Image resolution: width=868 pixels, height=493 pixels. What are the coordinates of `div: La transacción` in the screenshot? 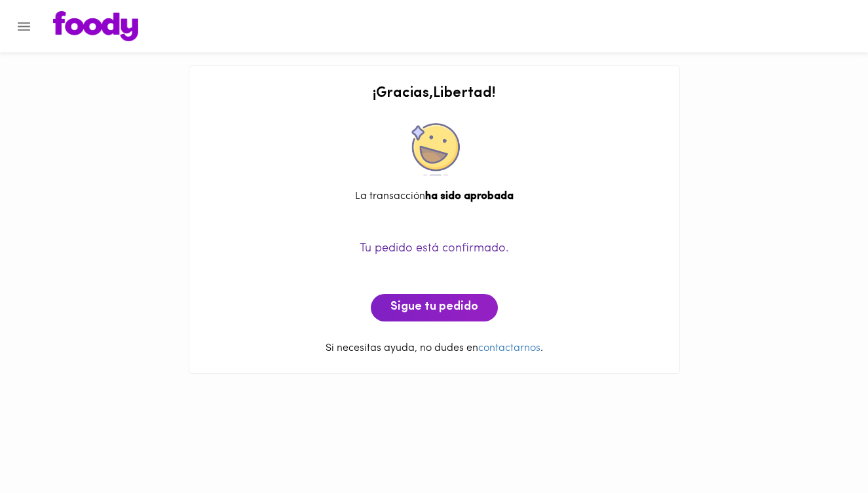 It's located at (434, 196).